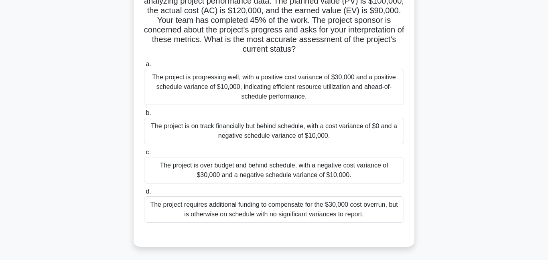 The image size is (548, 260). I want to click on div: The project is on track financially but behind schedule, with a cost variance of $0 and a negativ..., so click(274, 131).